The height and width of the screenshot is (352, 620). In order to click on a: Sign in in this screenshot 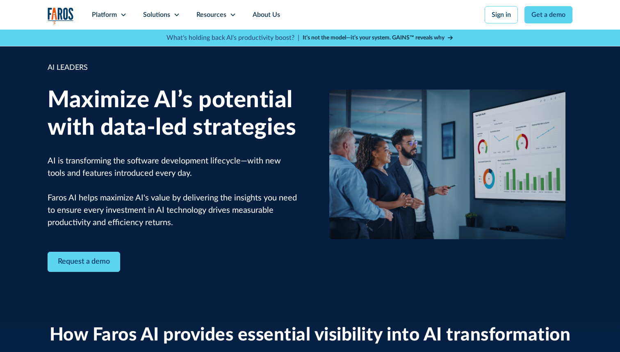, I will do `click(501, 15)`.